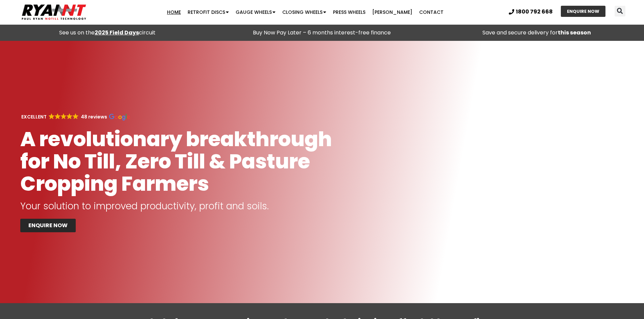 The width and height of the screenshot is (644, 319). What do you see at coordinates (304, 12) in the screenshot?
I see `a: Closing Wheels` at bounding box center [304, 12].